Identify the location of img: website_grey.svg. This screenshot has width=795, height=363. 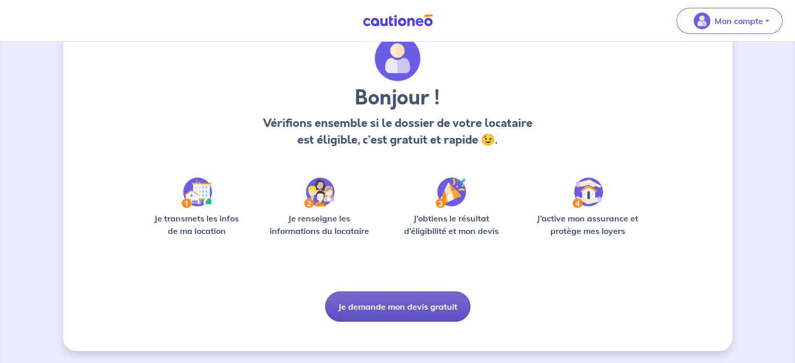
(21, 31).